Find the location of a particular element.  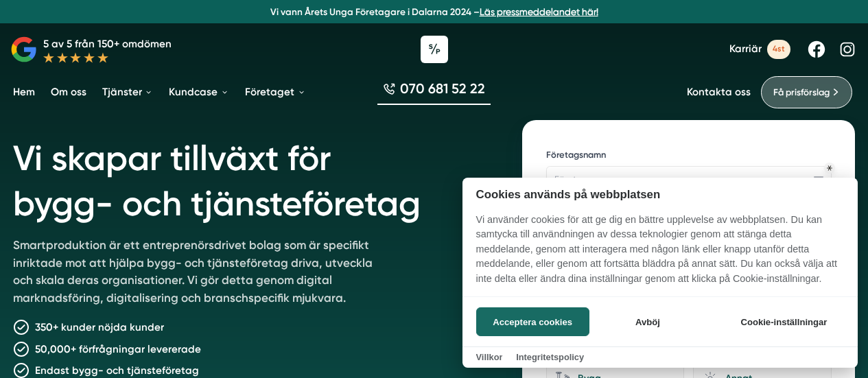

a: Villkor is located at coordinates (489, 357).